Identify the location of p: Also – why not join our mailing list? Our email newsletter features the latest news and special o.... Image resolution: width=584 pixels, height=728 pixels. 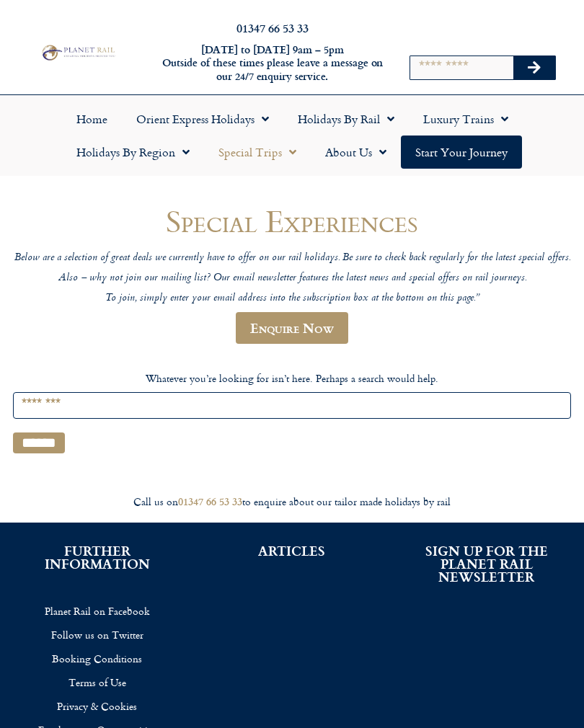
(292, 278).